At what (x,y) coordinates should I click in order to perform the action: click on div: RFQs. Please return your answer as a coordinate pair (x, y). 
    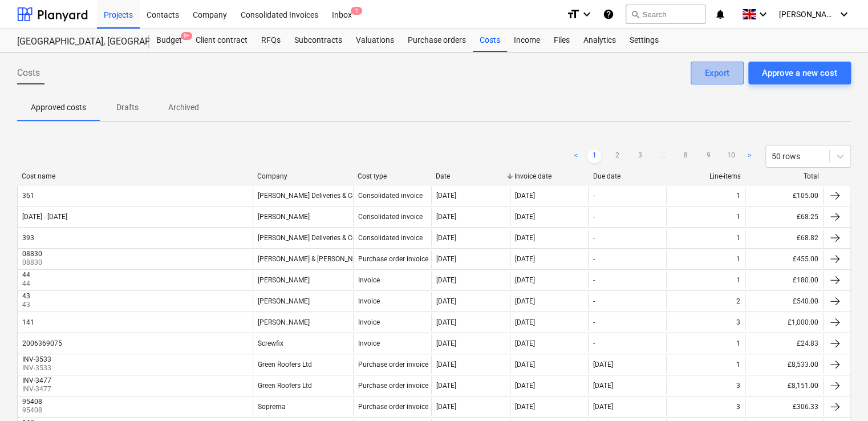
    Looking at the image, I should click on (271, 40).